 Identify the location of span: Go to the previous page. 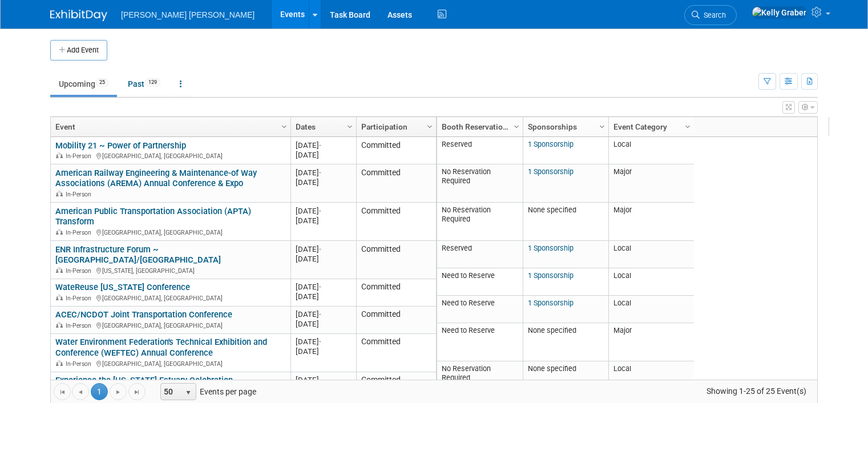
(81, 393).